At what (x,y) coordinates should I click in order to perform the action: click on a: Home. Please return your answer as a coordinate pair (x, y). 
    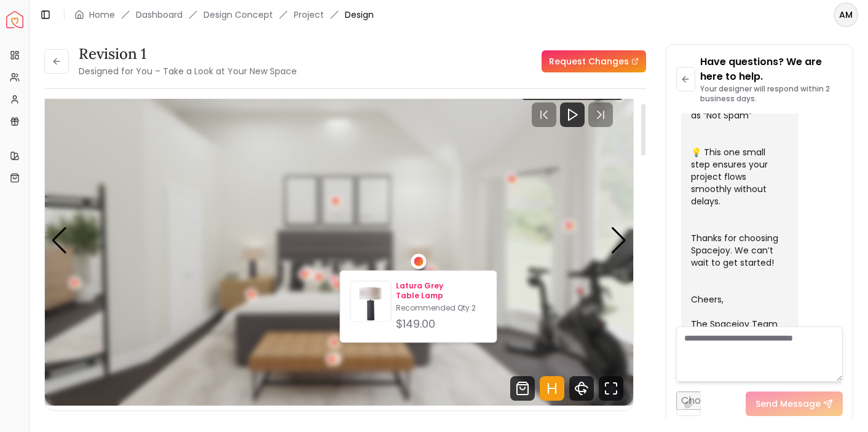
    Looking at the image, I should click on (102, 14).